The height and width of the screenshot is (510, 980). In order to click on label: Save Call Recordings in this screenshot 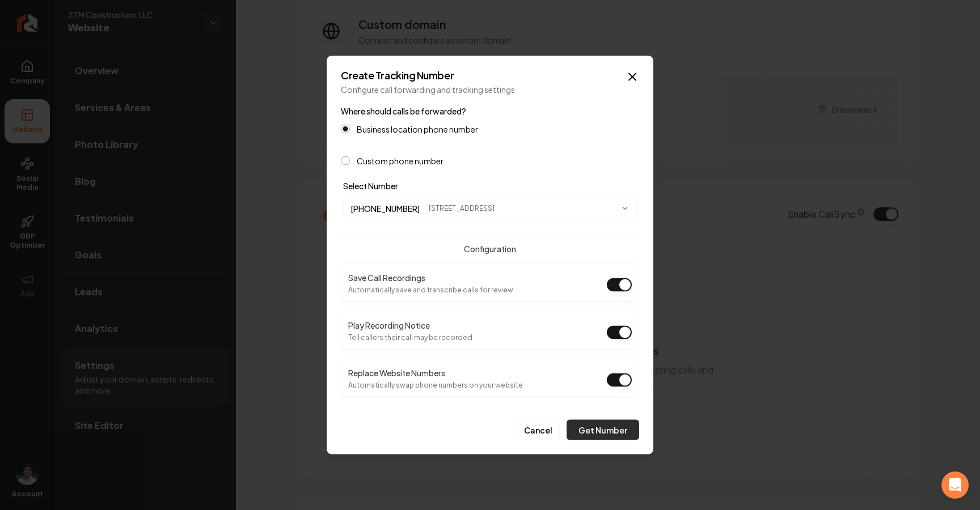, I will do `click(387, 277)`.